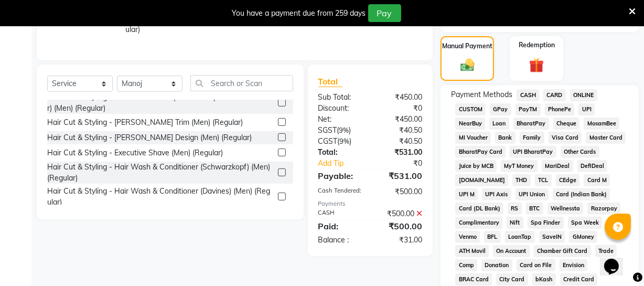  Describe the element at coordinates (565, 209) in the screenshot. I see `span: Wellnessta` at that location.